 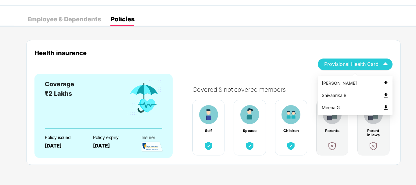 What do you see at coordinates (356, 96) in the screenshot?
I see `div: Shivaarika B` at bounding box center [356, 96].